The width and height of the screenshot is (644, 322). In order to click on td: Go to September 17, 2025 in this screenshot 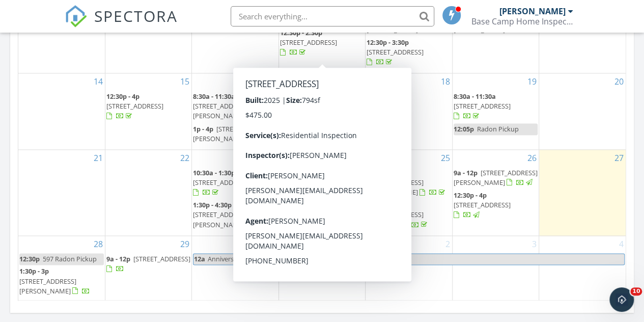, I will do `click(322, 111)`.